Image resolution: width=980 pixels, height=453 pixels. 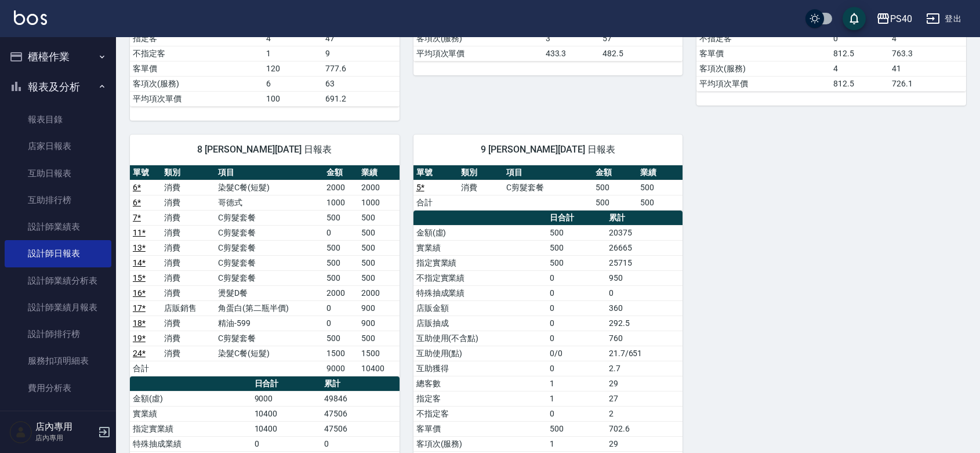 I want to click on td: 角蛋白(第二瓶半價), so click(x=269, y=308).